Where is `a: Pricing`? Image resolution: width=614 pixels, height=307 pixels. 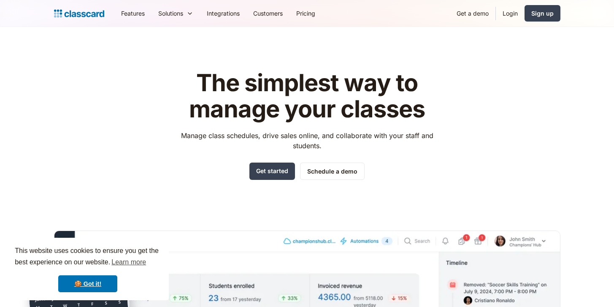
a: Pricing is located at coordinates (305, 13).